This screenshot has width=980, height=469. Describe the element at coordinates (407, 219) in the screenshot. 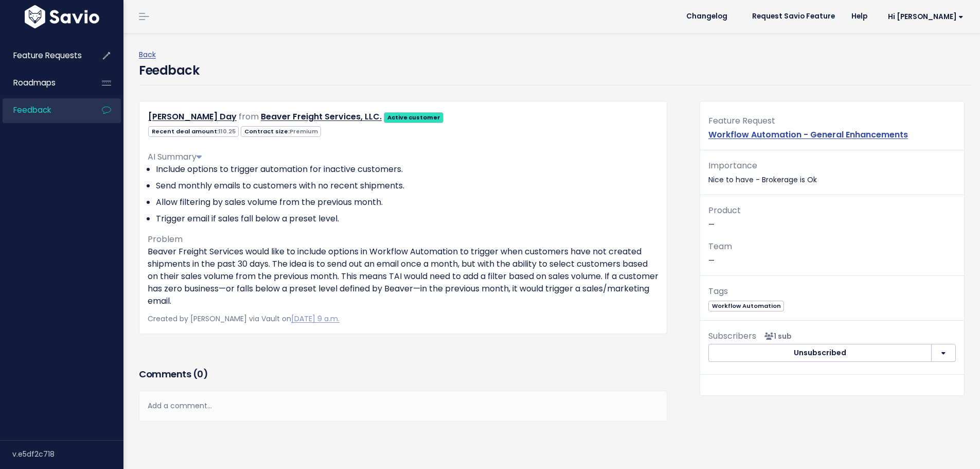

I see `li: Trigger email if sales fall below a preset level.` at that location.